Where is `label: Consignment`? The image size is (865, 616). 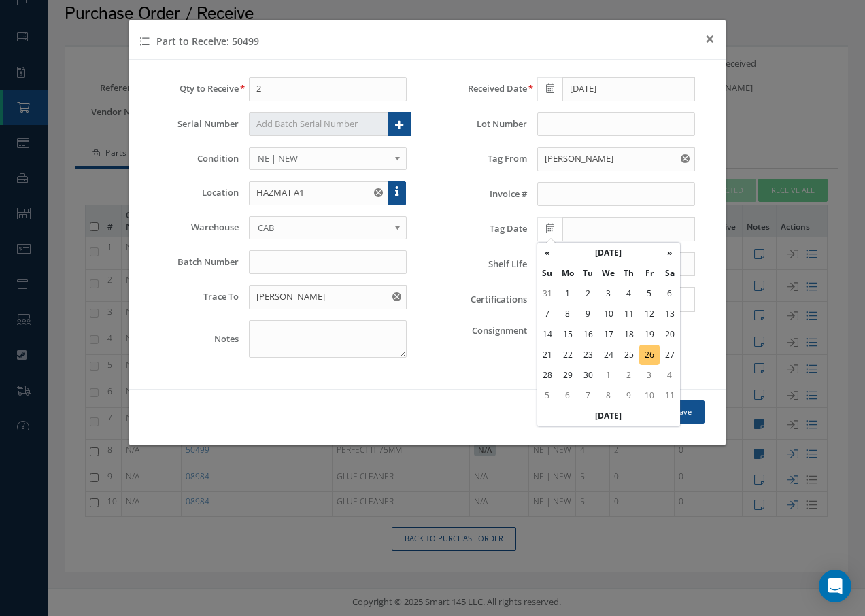 label: Consignment is located at coordinates (481, 330).